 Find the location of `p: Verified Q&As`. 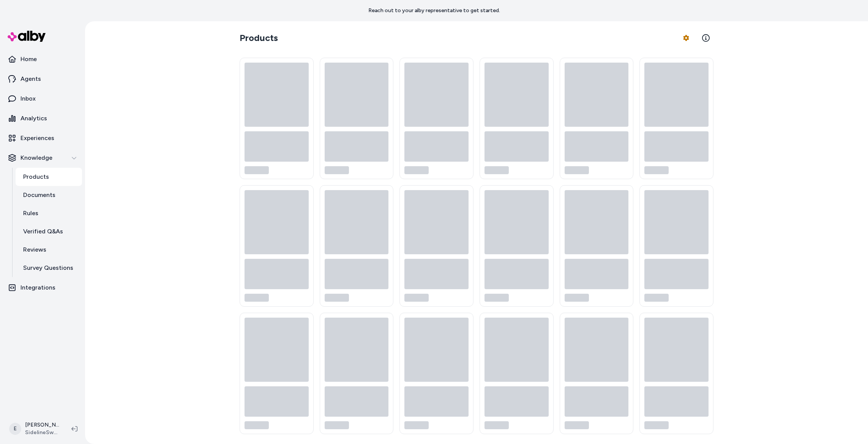

p: Verified Q&As is located at coordinates (43, 231).